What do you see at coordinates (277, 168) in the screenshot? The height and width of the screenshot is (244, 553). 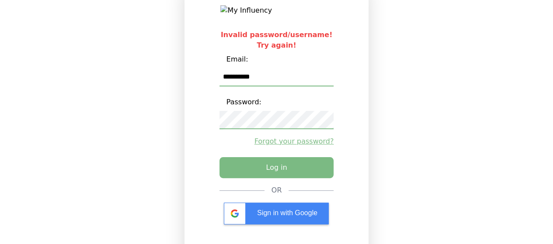 I see `button: Log in` at bounding box center [277, 168].